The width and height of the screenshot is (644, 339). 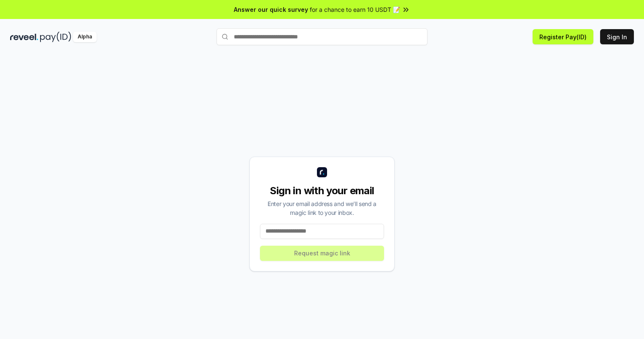 I want to click on button: Register Pay(ID), so click(x=563, y=37).